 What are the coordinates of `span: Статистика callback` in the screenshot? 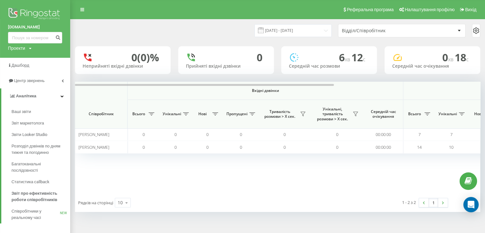 It's located at (30, 182).